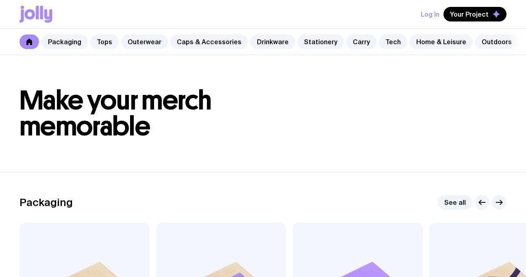 The width and height of the screenshot is (526, 277). I want to click on a: Outdoors, so click(496, 42).